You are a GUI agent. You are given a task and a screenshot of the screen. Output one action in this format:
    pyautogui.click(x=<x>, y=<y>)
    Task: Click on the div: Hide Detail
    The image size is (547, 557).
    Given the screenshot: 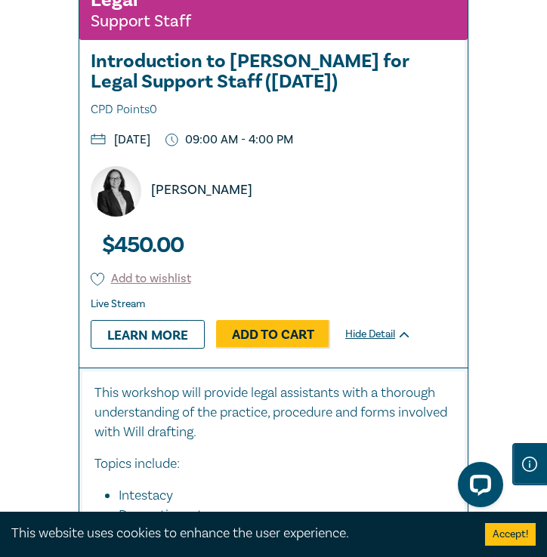 What is the action you would take?
    pyautogui.click(x=387, y=334)
    